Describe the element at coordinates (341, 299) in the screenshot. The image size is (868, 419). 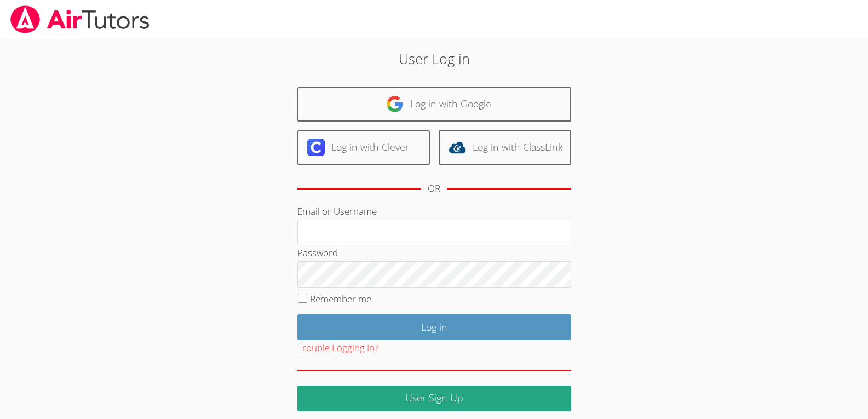
I see `label: Remember me` at that location.